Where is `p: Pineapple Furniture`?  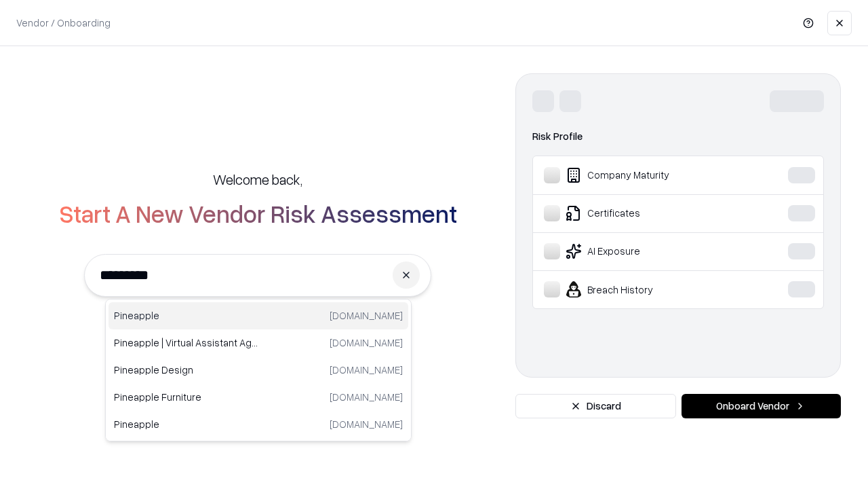
p: Pineapple Furniture is located at coordinates (186, 396).